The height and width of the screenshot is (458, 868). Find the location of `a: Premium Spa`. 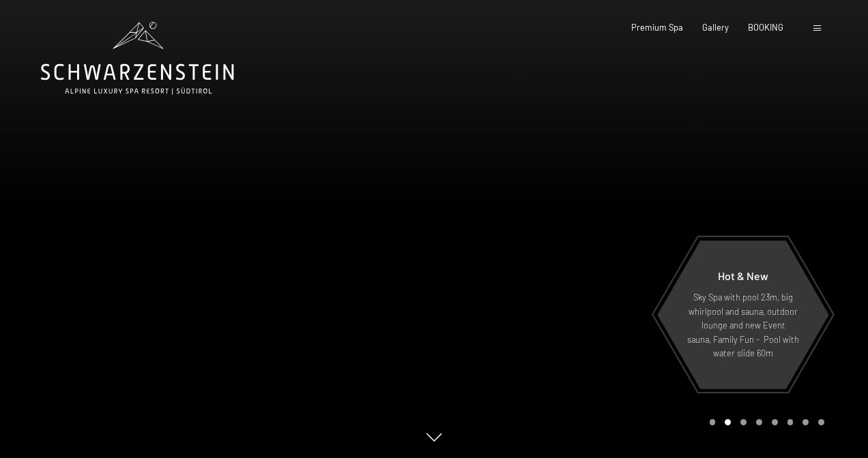

a: Premium Spa is located at coordinates (658, 28).